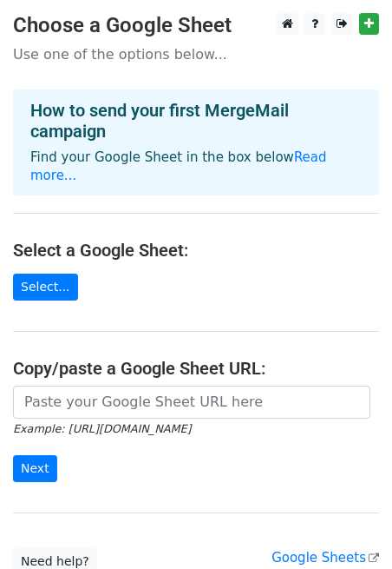 The width and height of the screenshot is (392, 569). Describe the element at coordinates (196, 167) in the screenshot. I see `p: Find your Google Sheet in the box below` at that location.